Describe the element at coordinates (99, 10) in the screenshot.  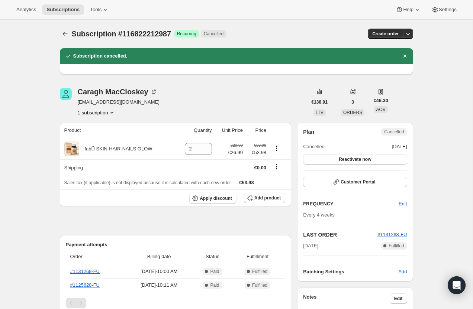
I see `button: Tools` at that location.